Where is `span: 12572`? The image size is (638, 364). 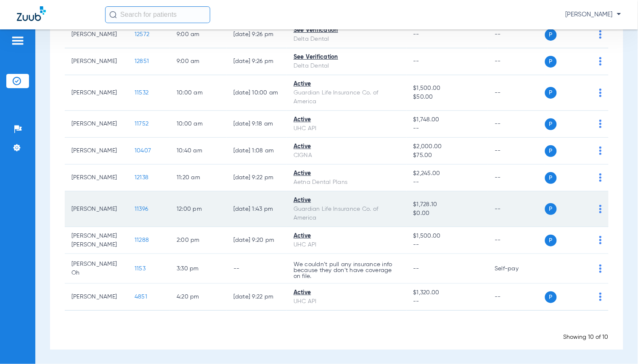 span: 12572 is located at coordinates (141, 34).